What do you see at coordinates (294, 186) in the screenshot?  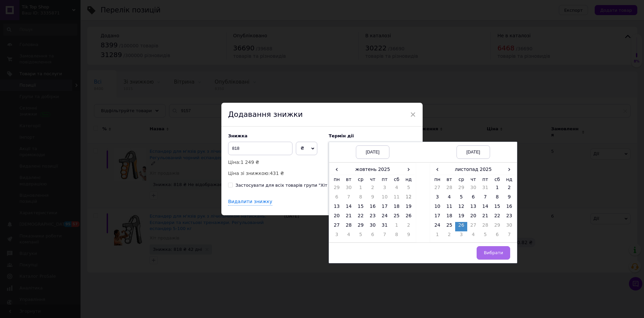 I see `div: Застосувати для всіх товарів групи "Хіт продажів"` at bounding box center [294, 186].